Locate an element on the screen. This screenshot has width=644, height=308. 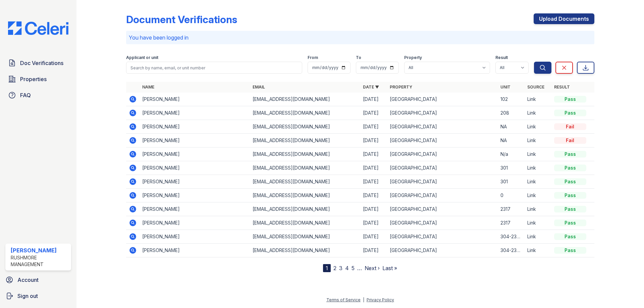
a: Source is located at coordinates (535, 87).